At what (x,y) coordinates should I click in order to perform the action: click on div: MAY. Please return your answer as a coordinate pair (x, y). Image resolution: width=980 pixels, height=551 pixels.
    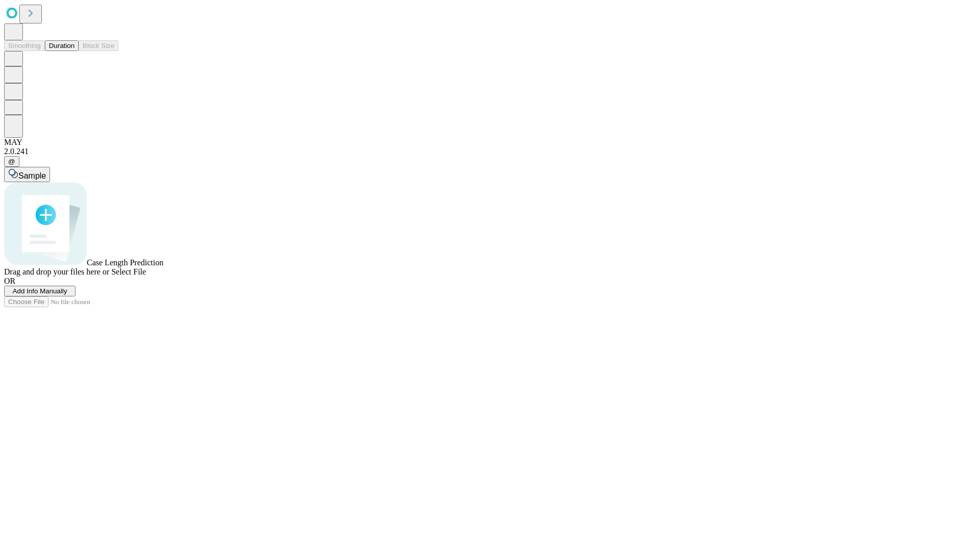
    Looking at the image, I should click on (490, 143).